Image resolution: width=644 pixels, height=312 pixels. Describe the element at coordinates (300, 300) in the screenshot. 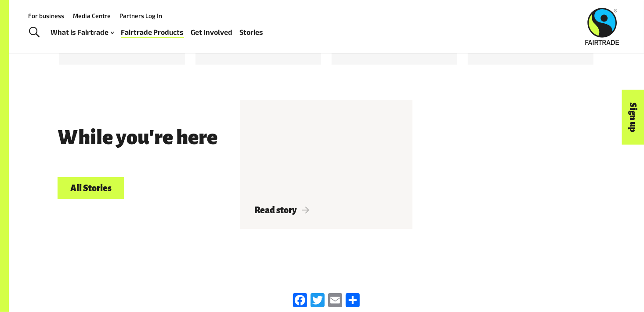

I see `a: Facebook` at that location.